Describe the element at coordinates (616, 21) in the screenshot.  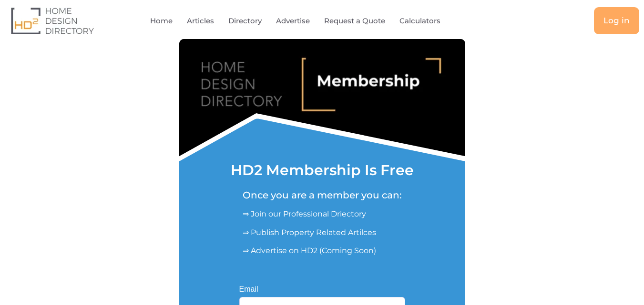
I see `a: Log in` at that location.